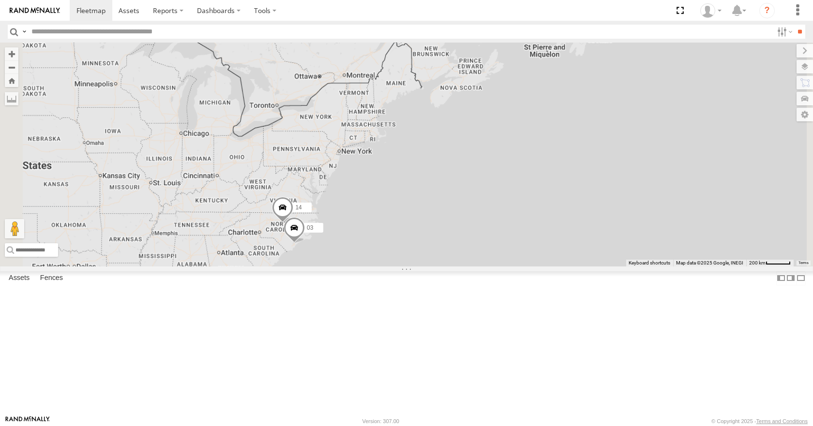 The width and height of the screenshot is (813, 426). What do you see at coordinates (711, 11) in the screenshot?
I see `div: Aaron Kuchrawy` at bounding box center [711, 11].